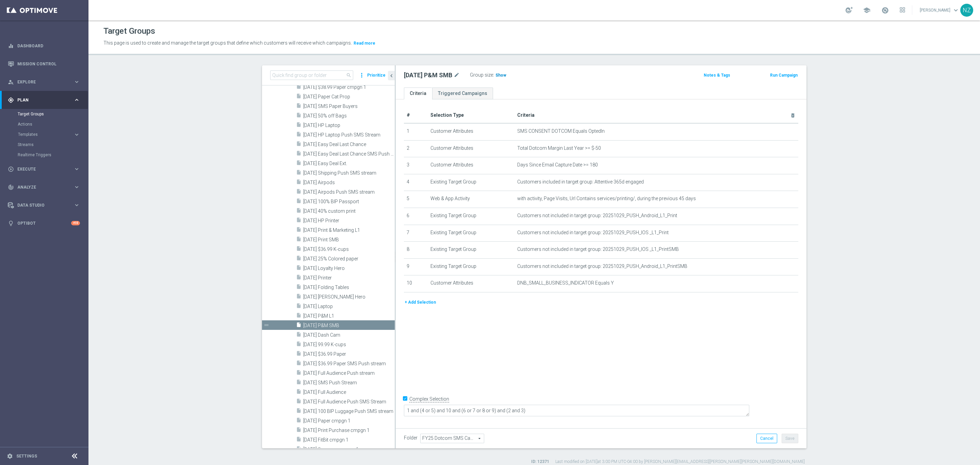  Describe the element at coordinates (53, 145) in the screenshot. I see `div: Streams` at that location.